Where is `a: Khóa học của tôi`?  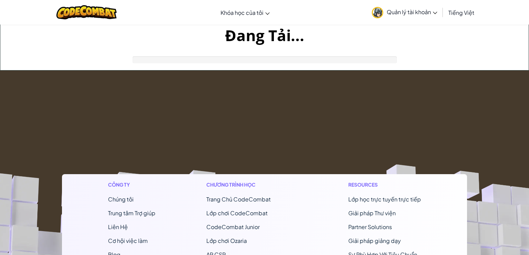
a: Khóa học của tôi is located at coordinates (245, 12).